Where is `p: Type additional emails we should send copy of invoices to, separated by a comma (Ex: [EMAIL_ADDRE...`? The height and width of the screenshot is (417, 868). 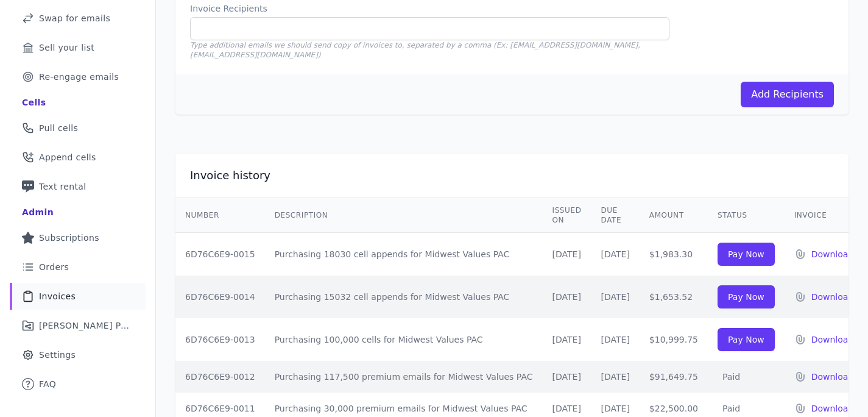 p: Type additional emails we should send copy of invoices to, separated by a comma (Ex: [EMAIL_ADDRE... is located at coordinates (429, 50).